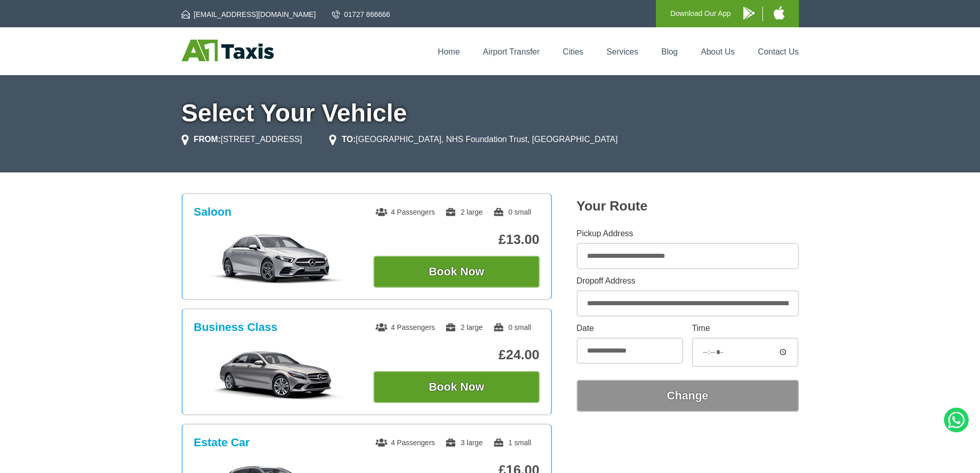  Describe the element at coordinates (456, 355) in the screenshot. I see `p: £24.00` at that location.